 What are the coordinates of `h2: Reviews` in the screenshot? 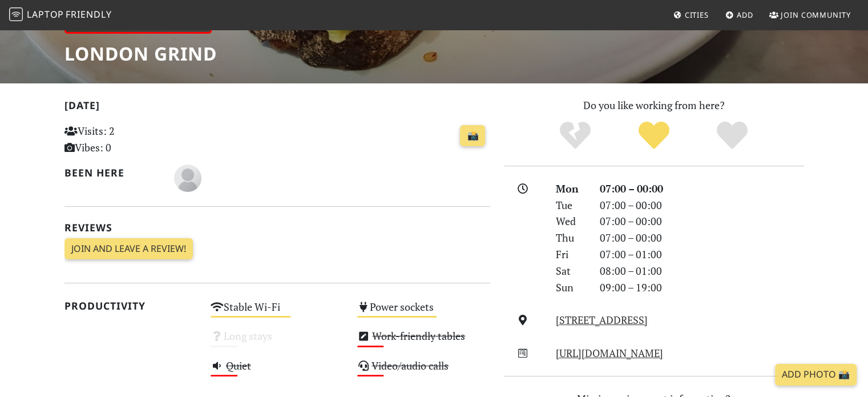 It's located at (277, 227).